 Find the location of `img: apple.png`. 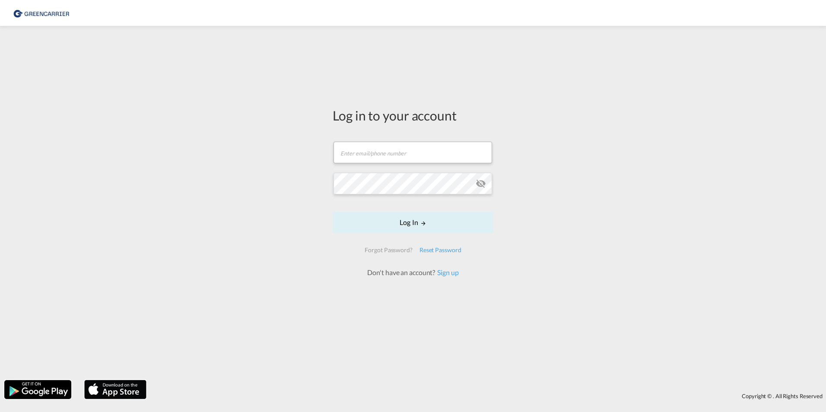

img: apple.png is located at coordinates (115, 390).